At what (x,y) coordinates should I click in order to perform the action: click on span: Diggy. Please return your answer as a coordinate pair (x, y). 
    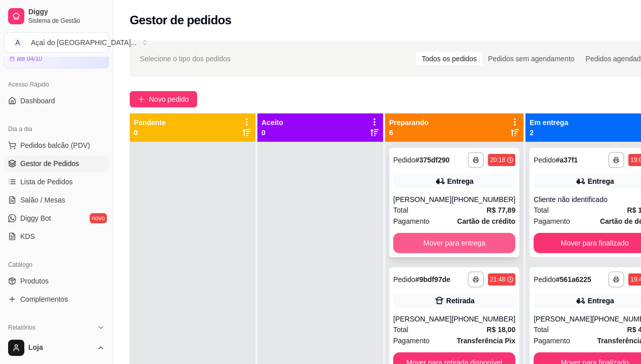
    Looking at the image, I should click on (66, 12).